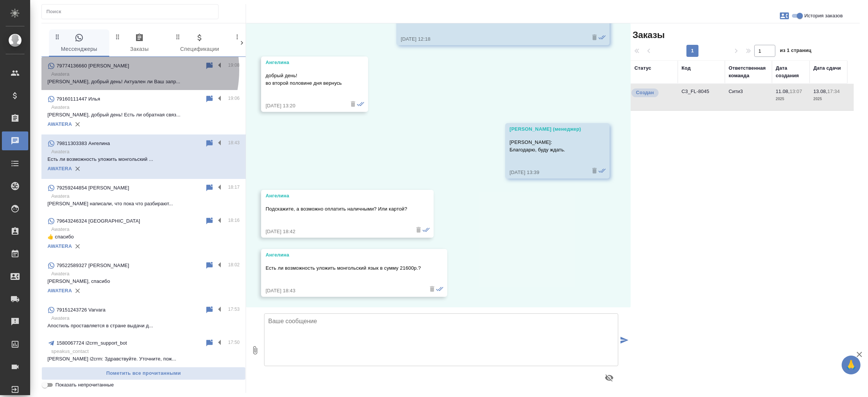  What do you see at coordinates (791, 72) in the screenshot?
I see `div: Дата создания` at bounding box center [791, 72].